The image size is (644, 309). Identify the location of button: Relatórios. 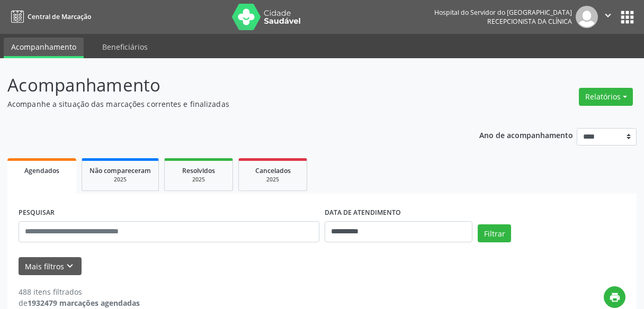
(606, 97).